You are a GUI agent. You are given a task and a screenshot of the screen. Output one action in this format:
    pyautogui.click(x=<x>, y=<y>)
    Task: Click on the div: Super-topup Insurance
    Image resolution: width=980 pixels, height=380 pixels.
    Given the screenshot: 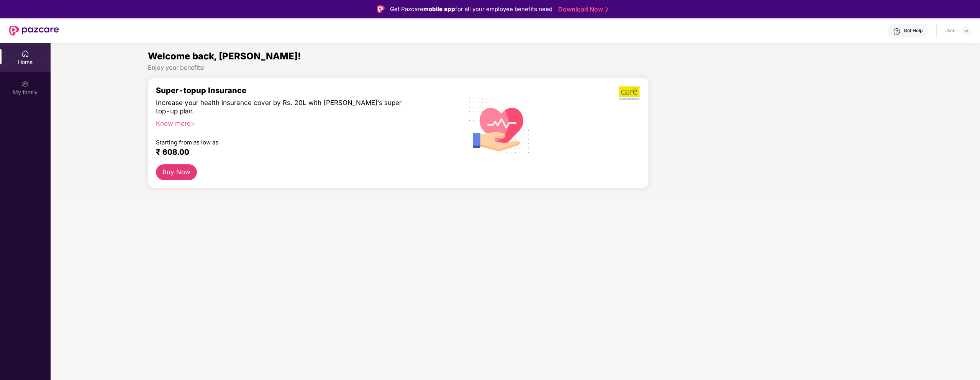 What is the action you would take?
    pyautogui.click(x=297, y=90)
    